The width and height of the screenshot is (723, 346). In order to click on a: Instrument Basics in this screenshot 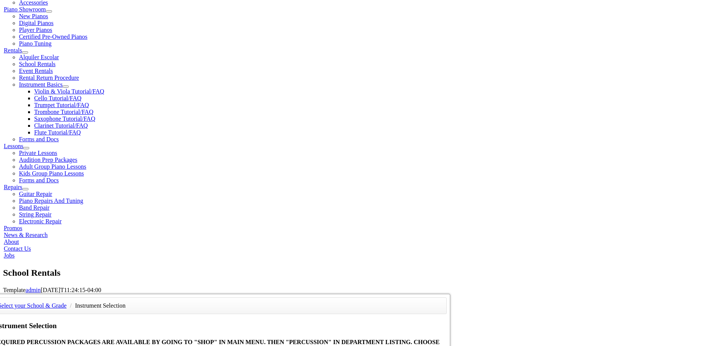, I will do `click(41, 84)`.